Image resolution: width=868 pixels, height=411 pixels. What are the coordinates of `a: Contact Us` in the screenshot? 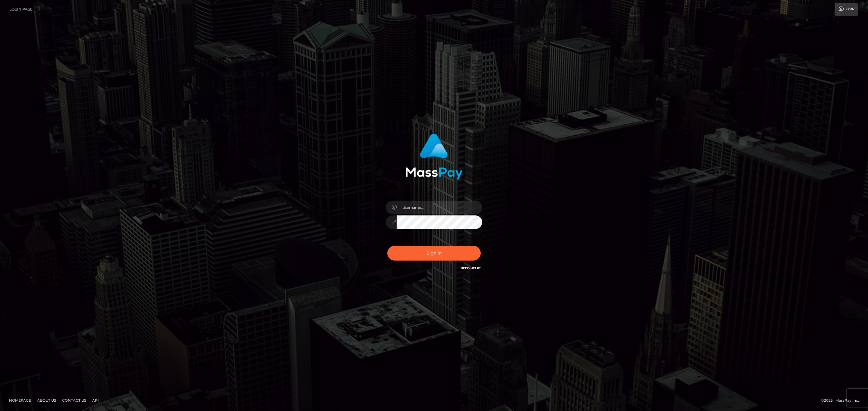 It's located at (74, 400).